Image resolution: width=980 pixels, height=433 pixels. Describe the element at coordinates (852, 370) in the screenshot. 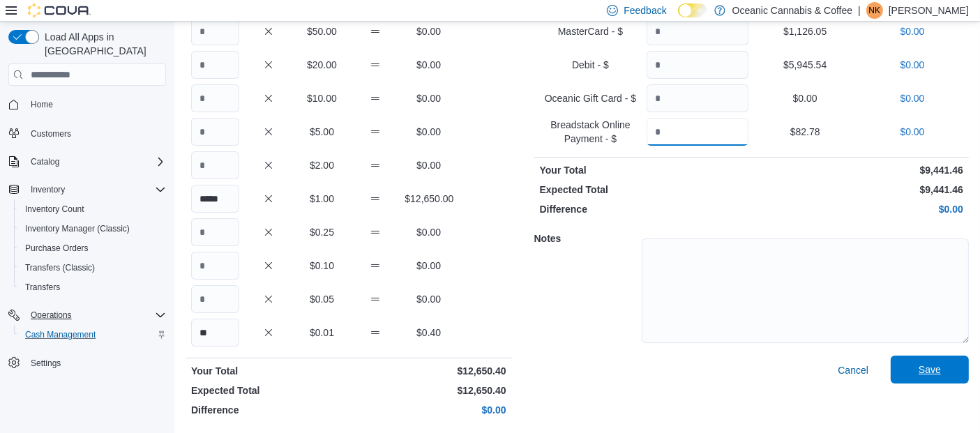

I see `span: Cancel` at that location.